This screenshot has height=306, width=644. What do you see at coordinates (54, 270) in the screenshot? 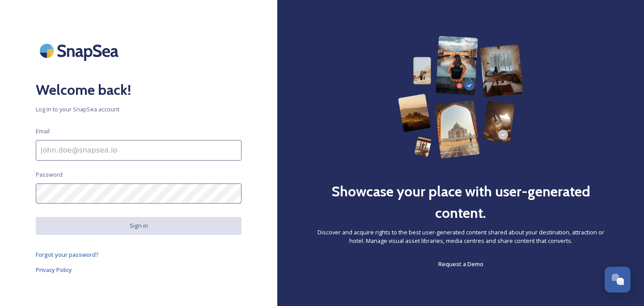
I see `span: Privacy Policy` at bounding box center [54, 270].